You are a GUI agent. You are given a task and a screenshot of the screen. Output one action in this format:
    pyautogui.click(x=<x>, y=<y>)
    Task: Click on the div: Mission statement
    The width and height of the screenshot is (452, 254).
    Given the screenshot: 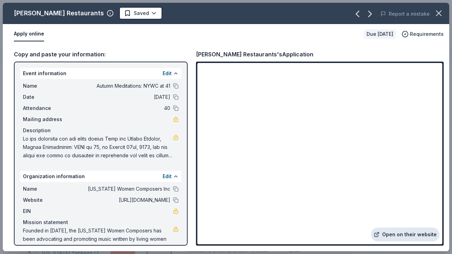 What is the action you would take?
    pyautogui.click(x=101, y=222)
    